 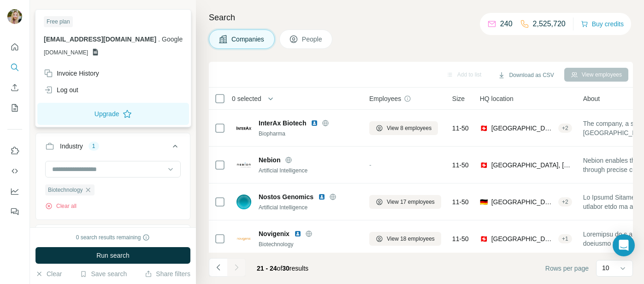 I want to click on img: Logo of InterAx Biotech, so click(x=244, y=128).